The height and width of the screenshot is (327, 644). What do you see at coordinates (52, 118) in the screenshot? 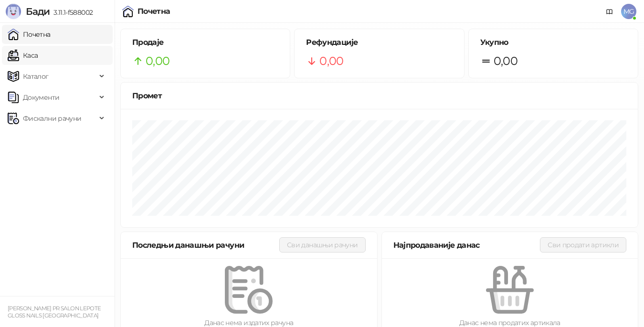
I see `span: Фискални рачуни` at bounding box center [52, 118].